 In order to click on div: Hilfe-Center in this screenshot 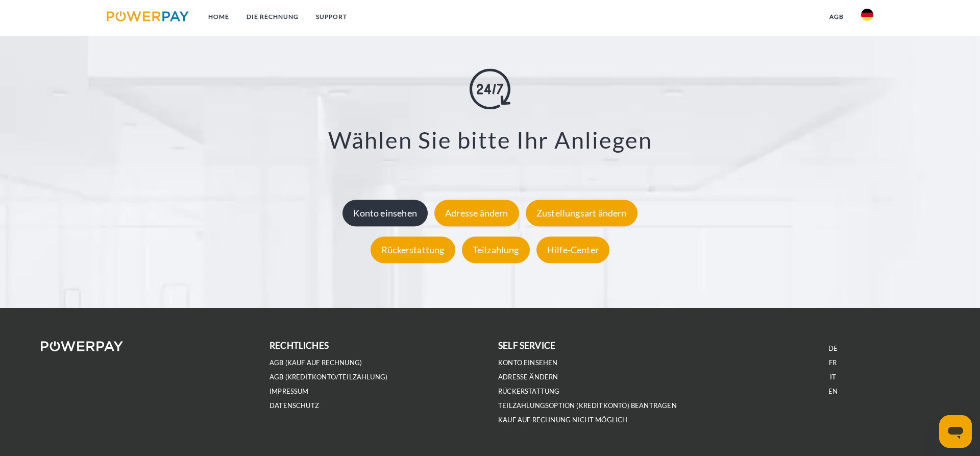, I will do `click(572, 249)`.